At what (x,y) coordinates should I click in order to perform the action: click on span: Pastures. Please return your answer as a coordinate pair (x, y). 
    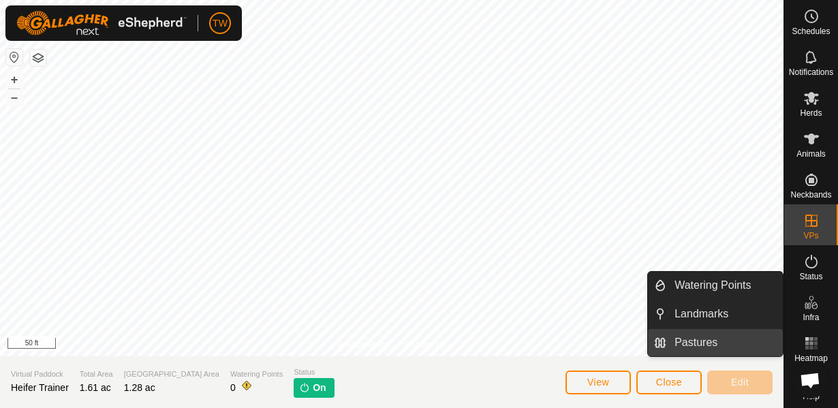
    Looking at the image, I should click on (695, 343).